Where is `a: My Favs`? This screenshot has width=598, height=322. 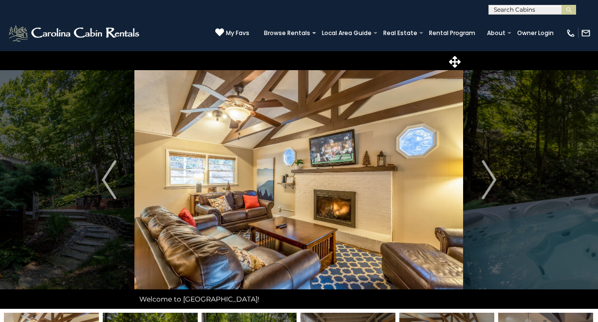
a: My Favs is located at coordinates (232, 33).